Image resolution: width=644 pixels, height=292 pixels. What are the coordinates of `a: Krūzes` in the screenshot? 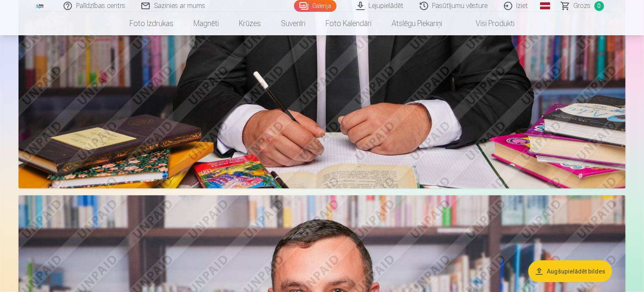 It's located at (250, 23).